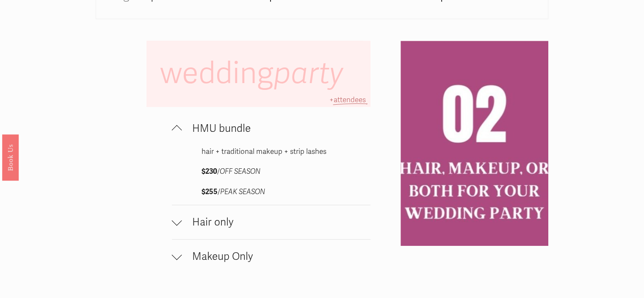 Image resolution: width=644 pixels, height=298 pixels. I want to click on span: Makeup Only, so click(276, 256).